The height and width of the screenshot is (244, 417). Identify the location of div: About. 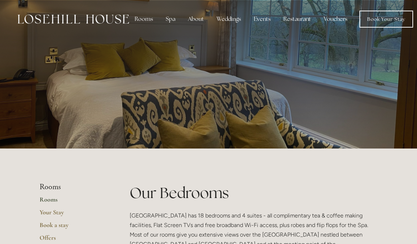
(196, 19).